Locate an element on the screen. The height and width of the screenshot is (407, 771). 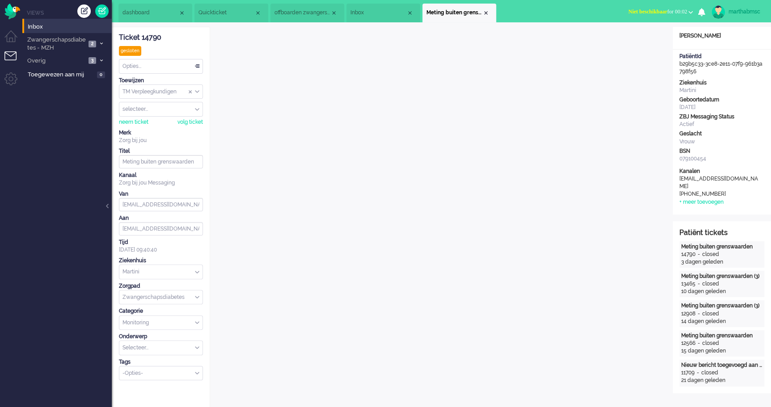
li: Views is located at coordinates (69, 13).